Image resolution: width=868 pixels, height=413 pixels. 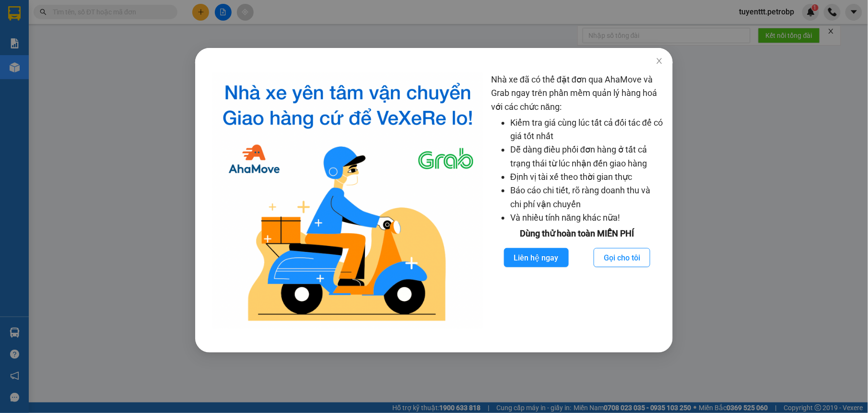 I want to click on span: Gọi cho tôi, so click(x=622, y=258).